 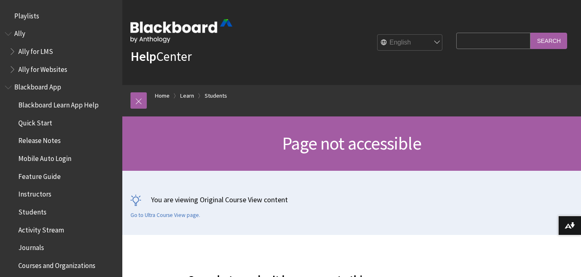 What do you see at coordinates (40, 175) in the screenshot?
I see `span: Feature Guide` at bounding box center [40, 175].